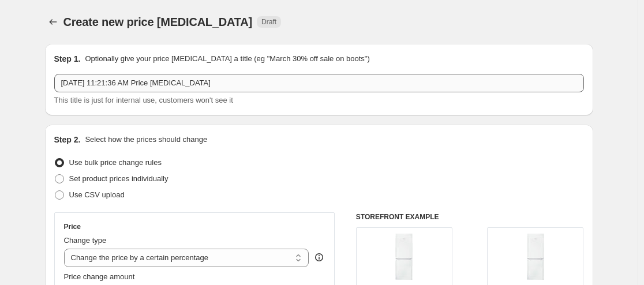  What do you see at coordinates (470, 217) in the screenshot?
I see `h6: STOREFRONT EXAMPLE` at bounding box center [470, 217].